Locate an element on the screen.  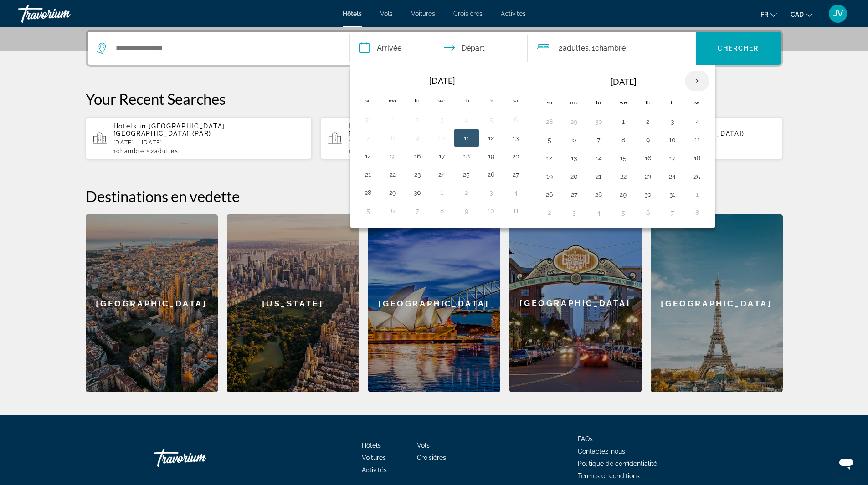
a: Hôtels is located at coordinates (372, 445).